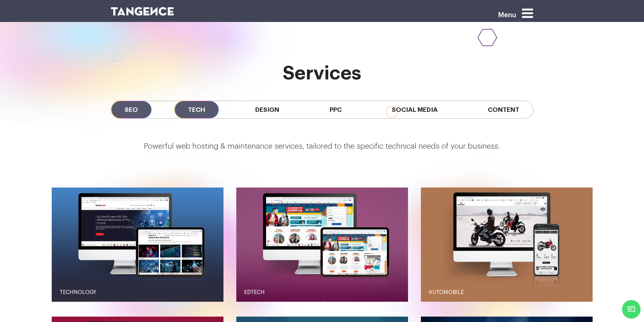  What do you see at coordinates (631, 309) in the screenshot?
I see `div: Chat Widget` at bounding box center [631, 309].